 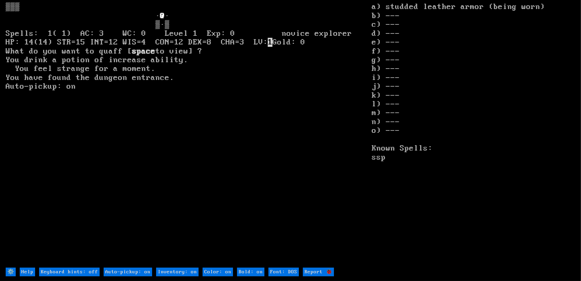 I want to click on input: Report 🐞, so click(x=318, y=272).